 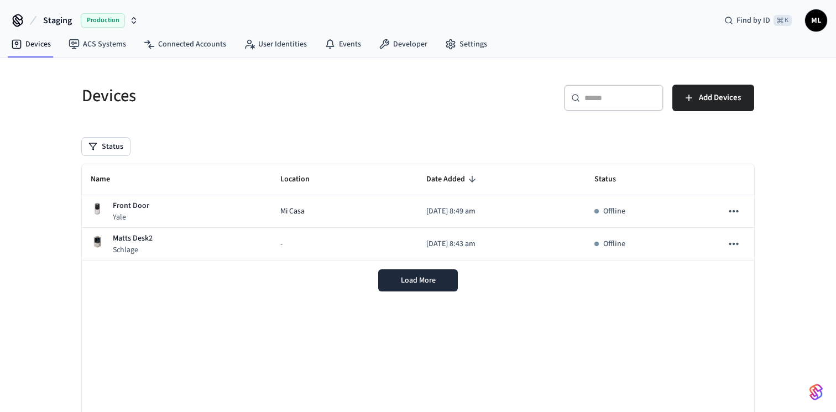 I want to click on a: Connected Accounts, so click(x=185, y=44).